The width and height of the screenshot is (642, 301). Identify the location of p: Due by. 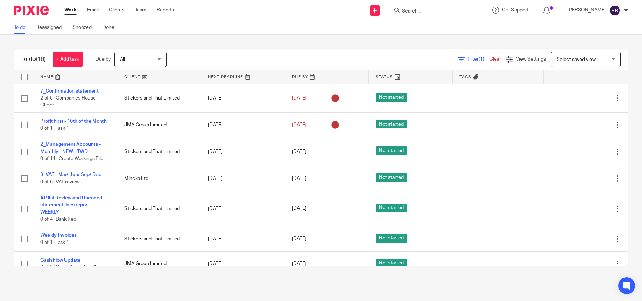
(103, 59).